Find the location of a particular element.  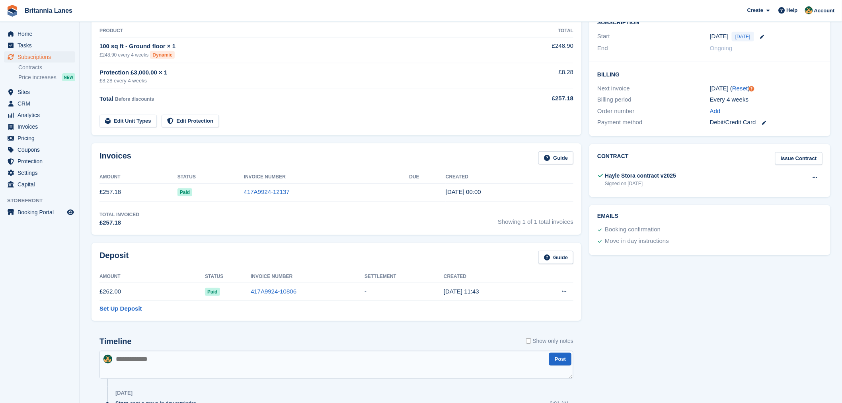

th: Due is located at coordinates (428, 177).